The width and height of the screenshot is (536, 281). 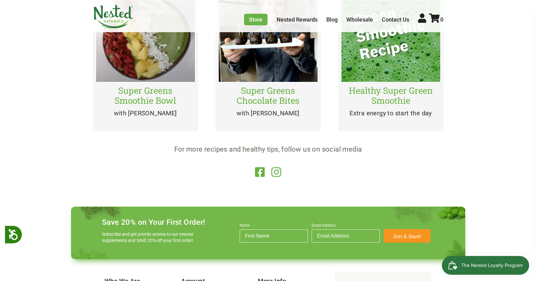 What do you see at coordinates (146, 96) in the screenshot?
I see `h4: Super Greens Smoothie Bowl` at bounding box center [146, 96].